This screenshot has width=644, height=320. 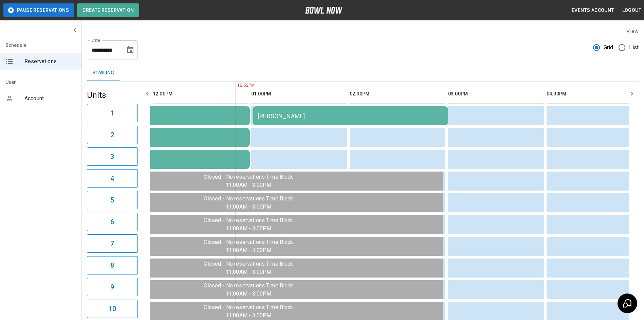 What do you see at coordinates (50, 98) in the screenshot?
I see `span: Account` at bounding box center [50, 98].